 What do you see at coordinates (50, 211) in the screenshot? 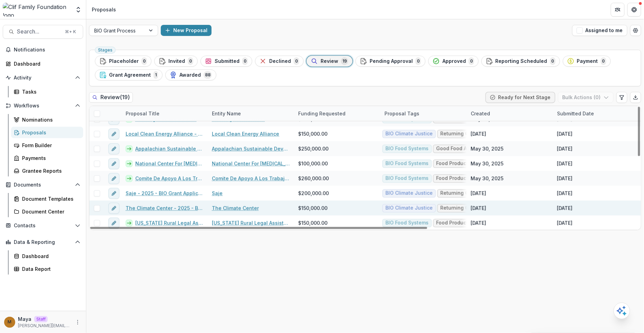
I see `div: Document Center` at bounding box center [50, 211].